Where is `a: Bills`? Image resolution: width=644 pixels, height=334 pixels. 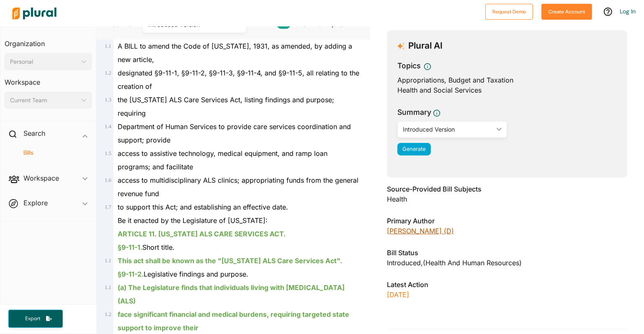 a: Bills is located at coordinates (50, 152).